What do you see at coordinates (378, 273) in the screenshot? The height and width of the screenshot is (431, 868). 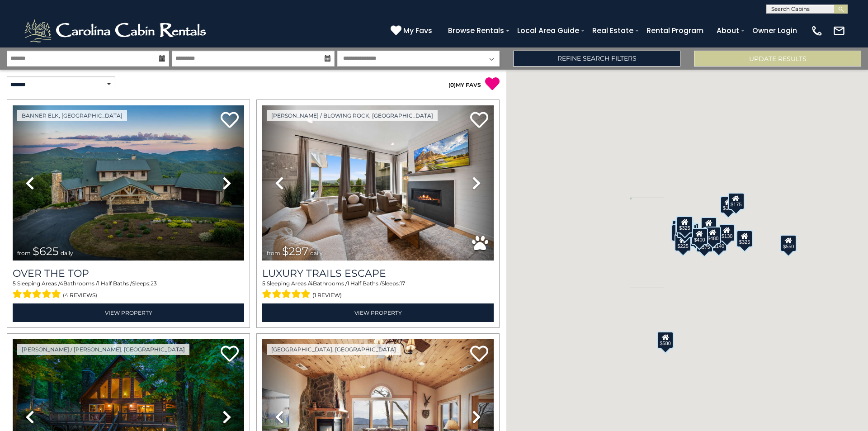 I see `a: Luxury Trails Escape` at bounding box center [378, 273].